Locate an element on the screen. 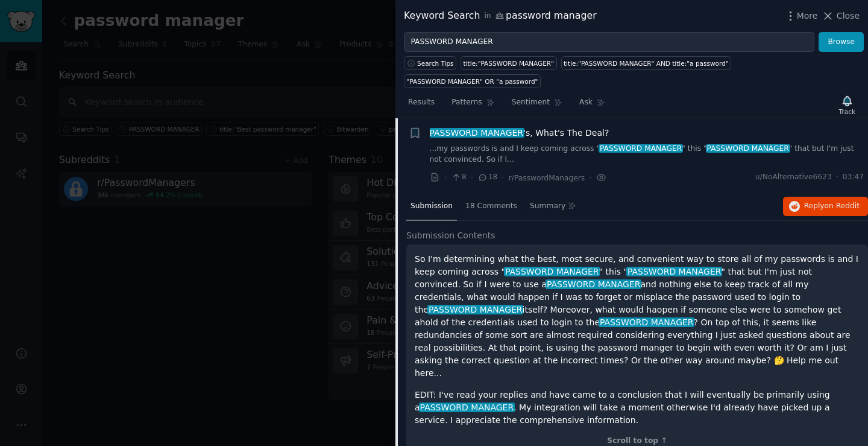 This screenshot has height=446, width=868. span: Summary is located at coordinates (548, 206).